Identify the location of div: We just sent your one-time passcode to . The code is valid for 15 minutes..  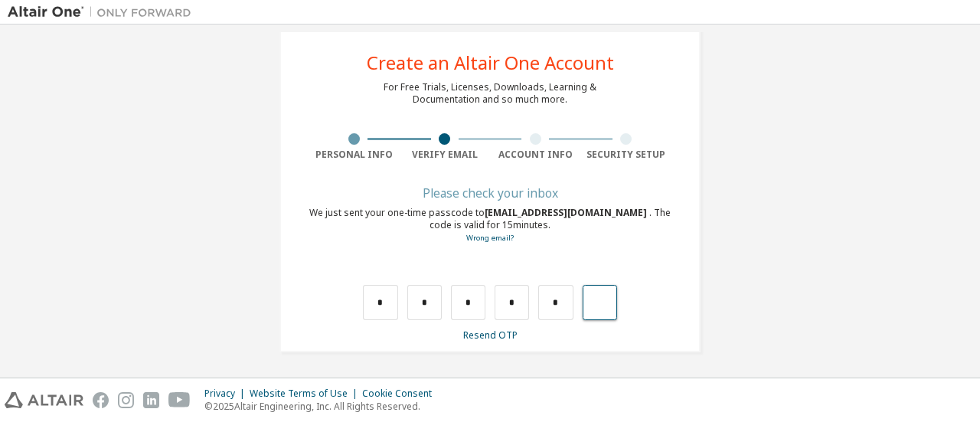
(490, 225).